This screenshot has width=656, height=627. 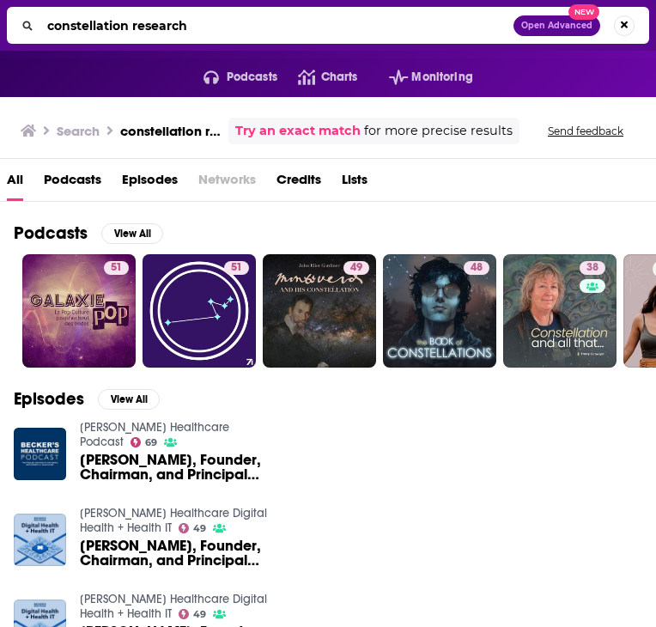 What do you see at coordinates (593, 268) in the screenshot?
I see `span: 38` at bounding box center [593, 268].